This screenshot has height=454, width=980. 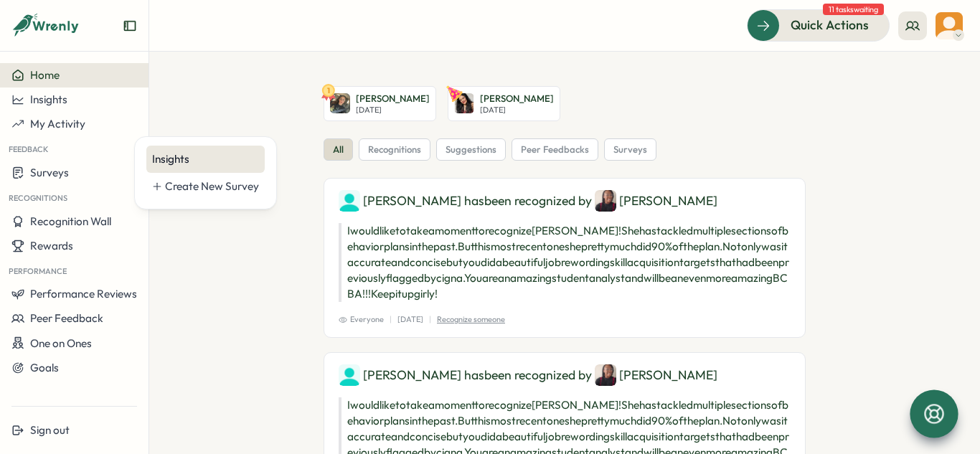 I want to click on span: Everyone, so click(x=360, y=319).